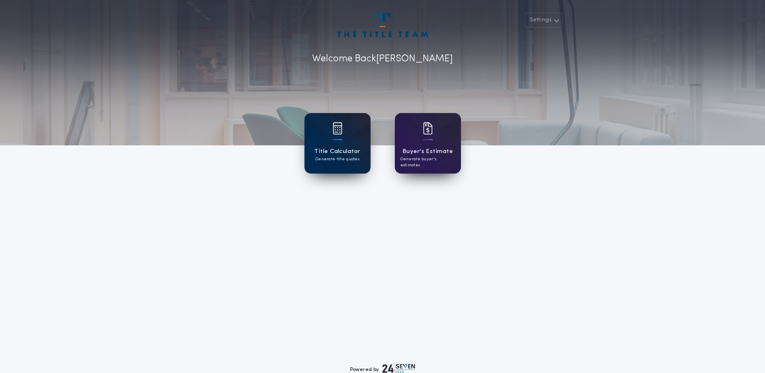  Describe the element at coordinates (428, 143) in the screenshot. I see `a: card iconBuyer's EstimateGenerate buyer's estimates` at that location.